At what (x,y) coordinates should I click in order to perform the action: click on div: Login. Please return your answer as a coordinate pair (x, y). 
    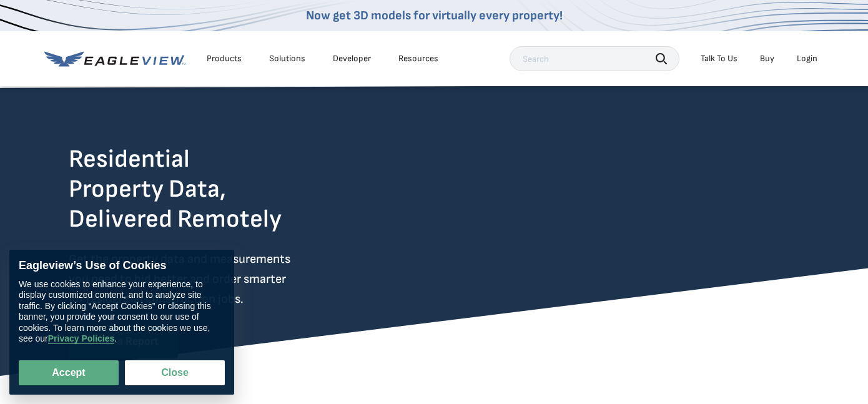
    Looking at the image, I should click on (806, 58).